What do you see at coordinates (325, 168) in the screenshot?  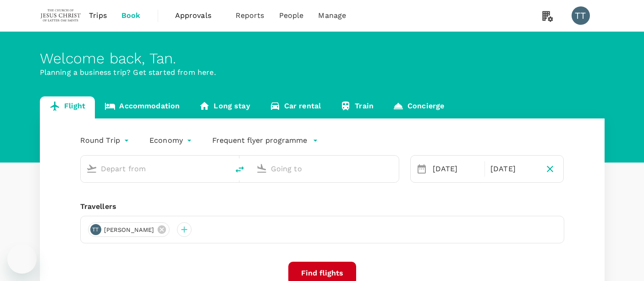 I see `input: Going to` at bounding box center [325, 168].